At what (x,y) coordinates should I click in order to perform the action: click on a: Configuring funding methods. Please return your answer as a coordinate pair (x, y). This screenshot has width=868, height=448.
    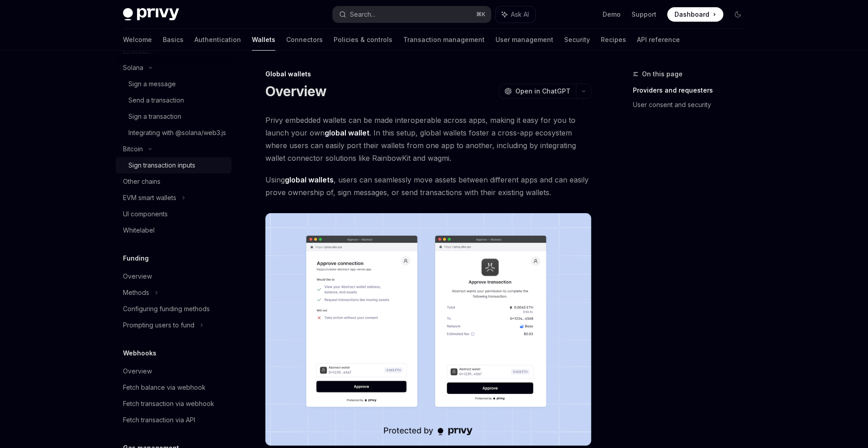
    Looking at the image, I should click on (173, 309).